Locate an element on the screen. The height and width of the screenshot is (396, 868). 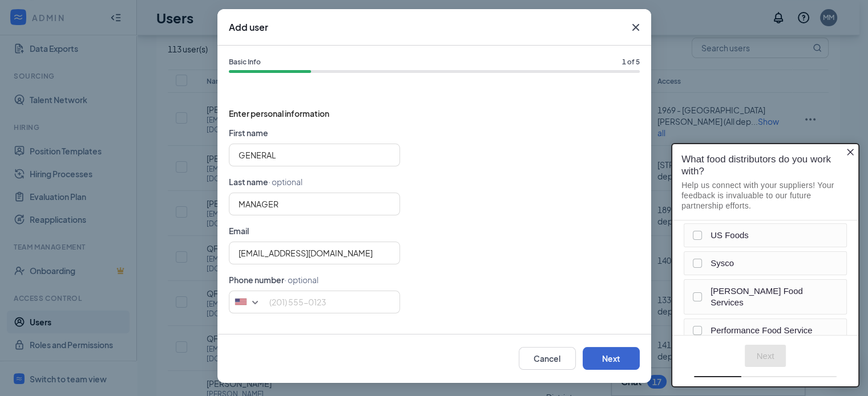
div: Close button is located at coordinates (188, 17).